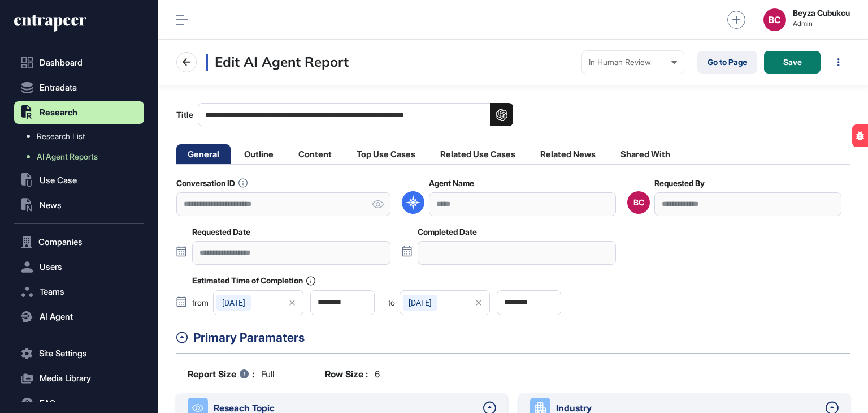 The image size is (868, 413). I want to click on span: Media Library, so click(65, 378).